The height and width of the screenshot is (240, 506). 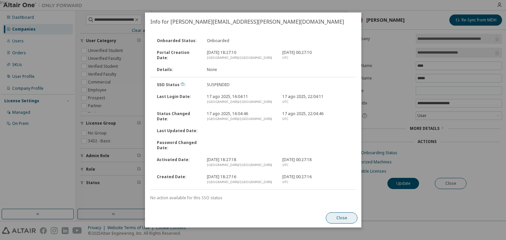 What do you see at coordinates (178, 41) in the screenshot?
I see `div: Onboarded Status :` at bounding box center [178, 41].